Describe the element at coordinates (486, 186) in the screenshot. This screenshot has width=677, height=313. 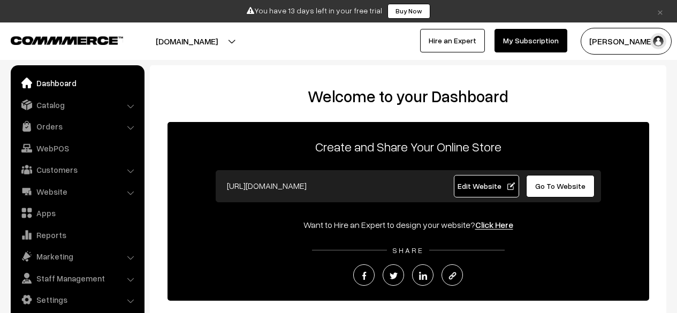
I see `a: Edit Website` at that location.